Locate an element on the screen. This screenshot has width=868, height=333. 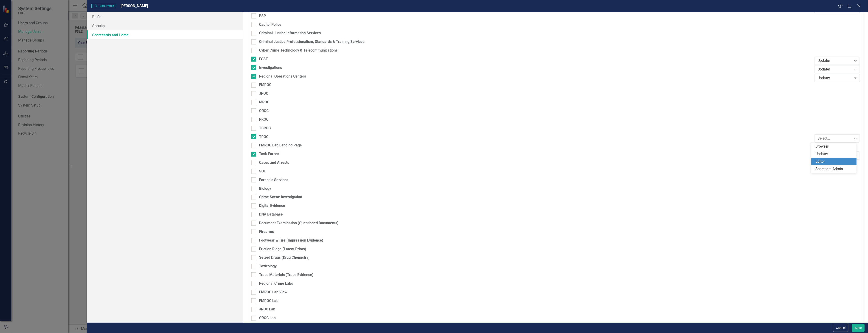
div: Criminal Justice Information Services is located at coordinates (290, 33).